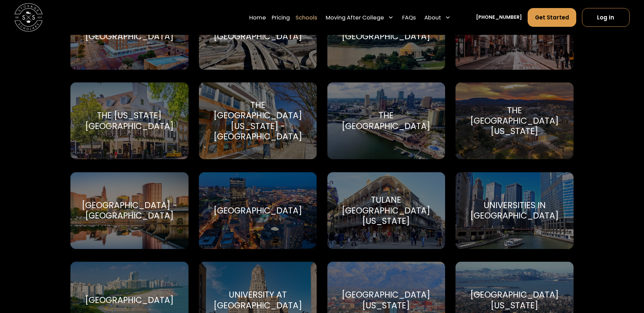 This screenshot has height=313, width=644. Describe the element at coordinates (258, 17) in the screenshot. I see `a: Home` at that location.